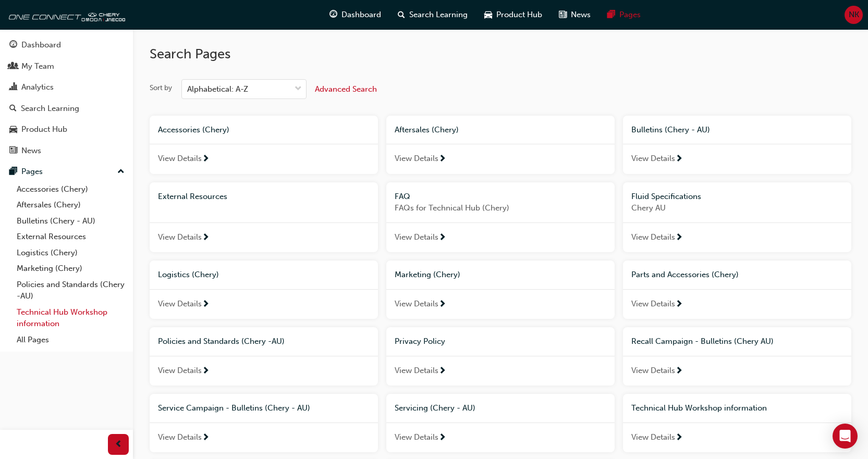  What do you see at coordinates (702, 342) in the screenshot?
I see `span: Recall Campaign - Bulletins (Chery AU)` at bounding box center [702, 342].